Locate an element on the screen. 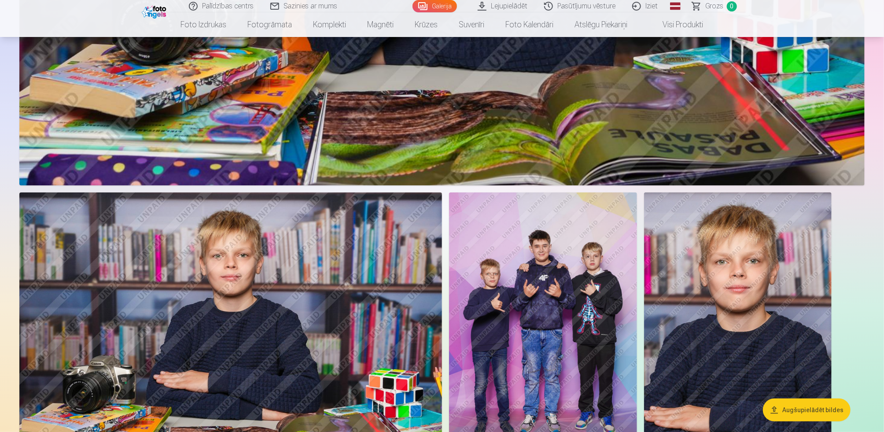 The height and width of the screenshot is (432, 884). a: Magnēti is located at coordinates (381, 25).